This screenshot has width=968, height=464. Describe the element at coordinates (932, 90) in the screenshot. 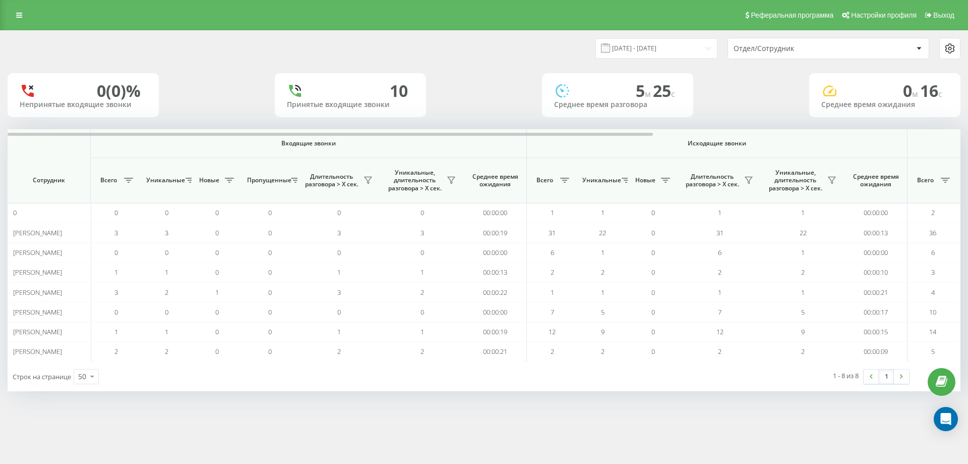

I see `span: 16` at that location.